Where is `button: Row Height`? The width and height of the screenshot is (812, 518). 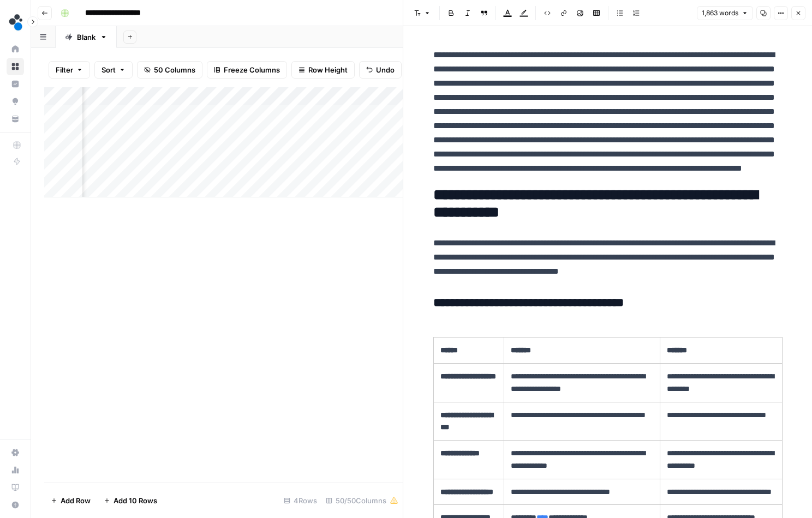 button: Row Height is located at coordinates (323, 70).